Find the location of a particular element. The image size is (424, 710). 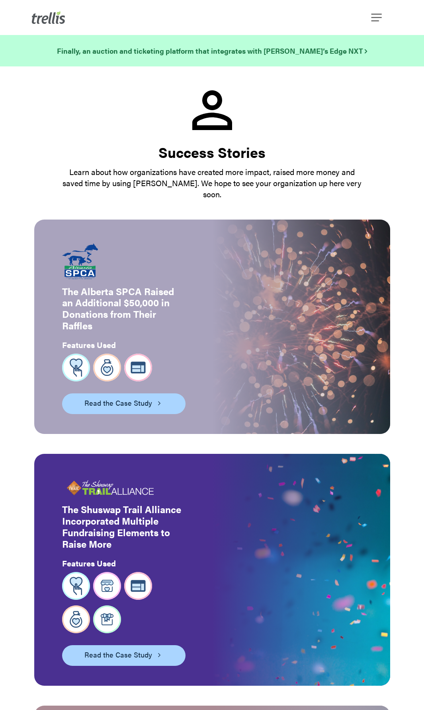

strong: The Shuswap Trail Alliance Incorporated Multiple Fundraising Elements to Raise More is located at coordinates (121, 526).